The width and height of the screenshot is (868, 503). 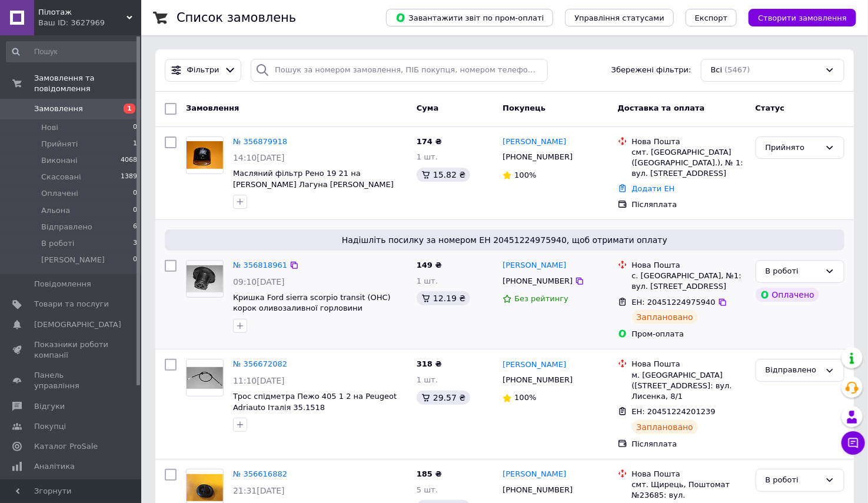 I want to click on span: Експорт, so click(x=712, y=18).